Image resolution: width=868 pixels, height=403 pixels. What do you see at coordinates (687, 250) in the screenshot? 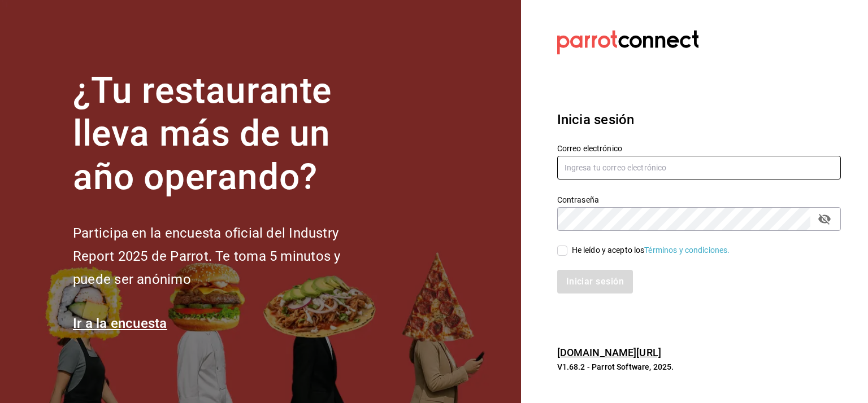
I see `a: Términos y condiciones.` at bounding box center [687, 250].